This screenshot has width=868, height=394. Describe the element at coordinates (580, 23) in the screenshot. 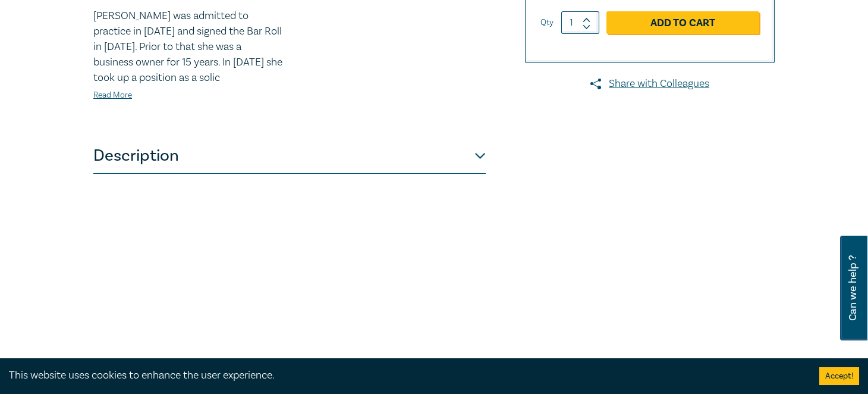

I see `input: 1` at that location.